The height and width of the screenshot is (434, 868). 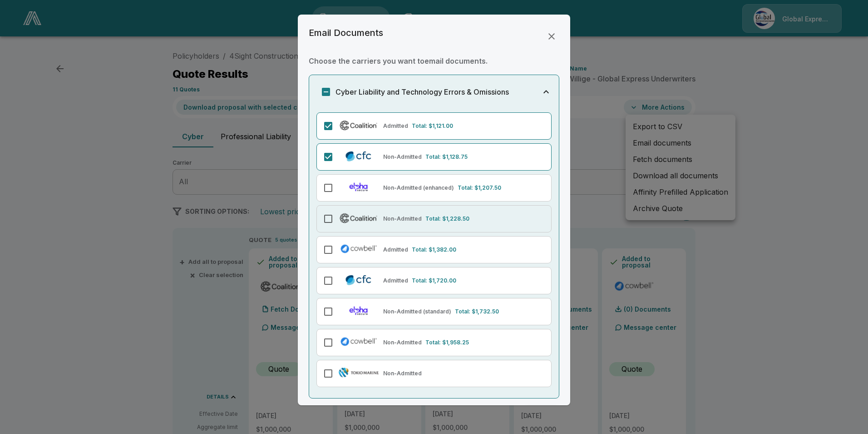 What do you see at coordinates (359, 341) in the screenshot?
I see `img: Cowbell (Non-Admitted)` at bounding box center [359, 341].